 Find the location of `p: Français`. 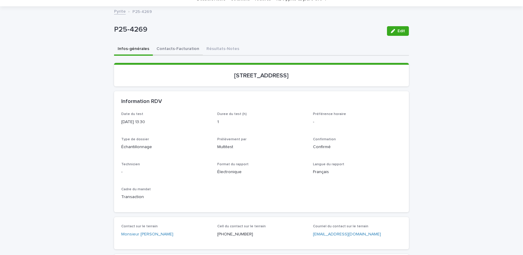

p: Français is located at coordinates (357, 172).